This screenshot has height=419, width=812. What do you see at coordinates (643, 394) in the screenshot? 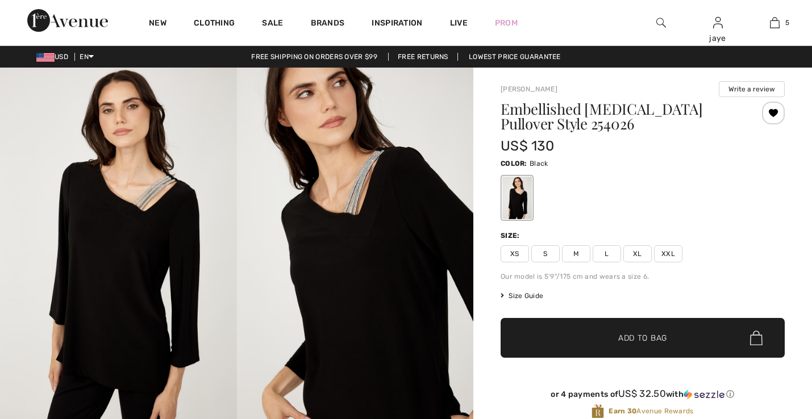
I see `div: or 4 payments of with` at bounding box center [643, 394].